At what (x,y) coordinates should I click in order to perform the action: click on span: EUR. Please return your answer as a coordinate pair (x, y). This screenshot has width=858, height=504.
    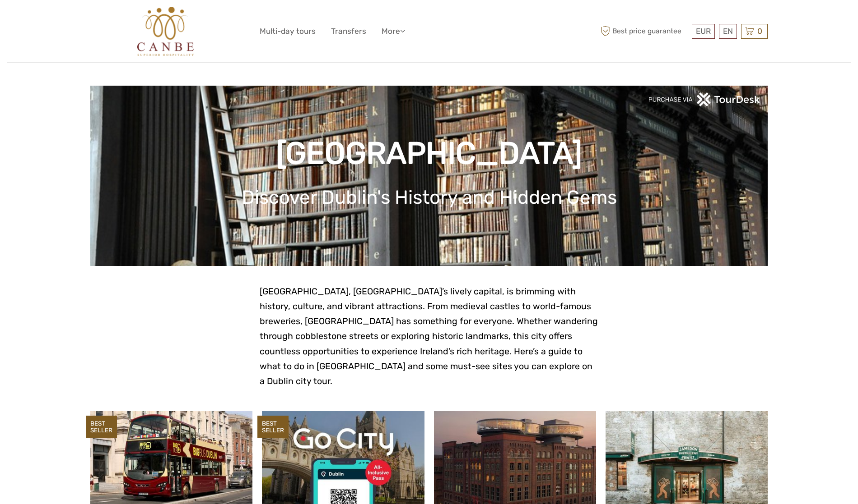
    Looking at the image, I should click on (703, 31).